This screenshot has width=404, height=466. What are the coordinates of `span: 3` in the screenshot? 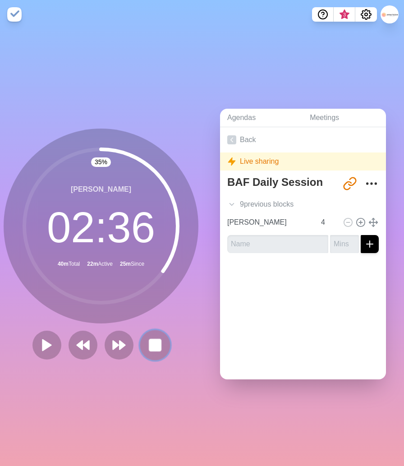 It's located at (345, 15).